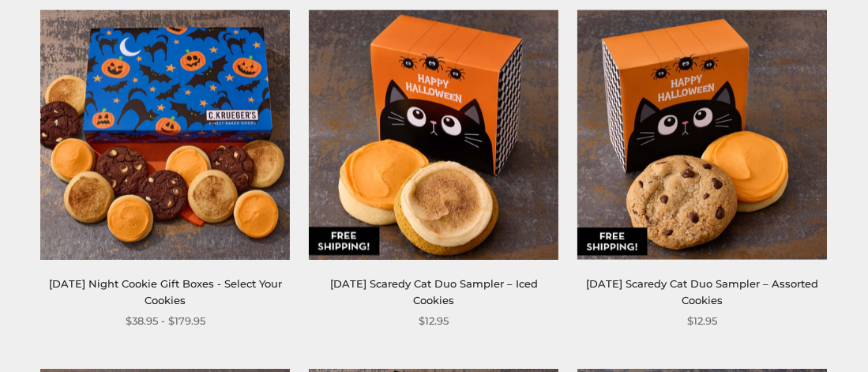 This screenshot has width=868, height=372. I want to click on img: Halloween Scaredy Cat Duo Sampler – Iced Cookies, so click(434, 135).